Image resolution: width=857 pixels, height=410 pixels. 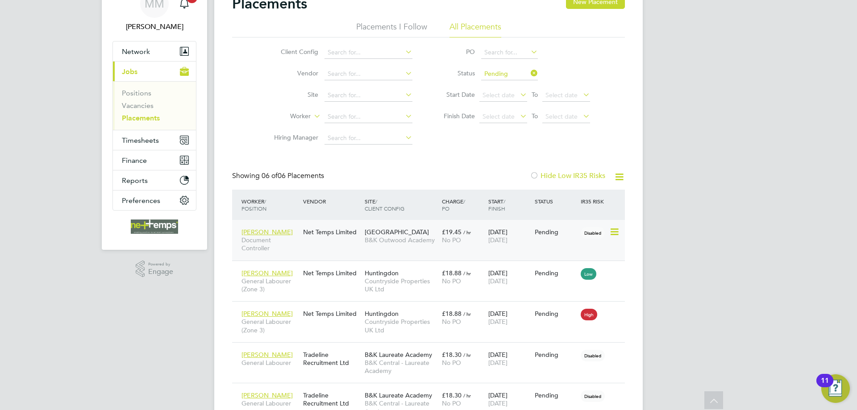 What do you see at coordinates (140, 140) in the screenshot?
I see `span: Timesheets` at bounding box center [140, 140].